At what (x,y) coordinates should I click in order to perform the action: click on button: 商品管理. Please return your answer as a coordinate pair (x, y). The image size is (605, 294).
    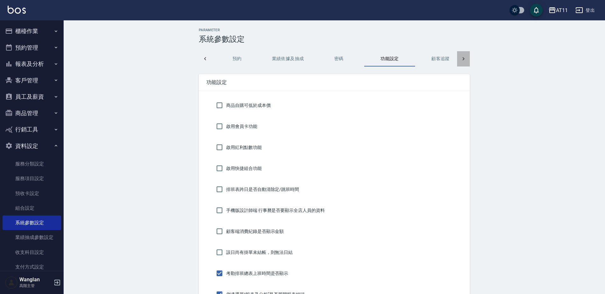
    Looking at the image, I should click on (32, 113).